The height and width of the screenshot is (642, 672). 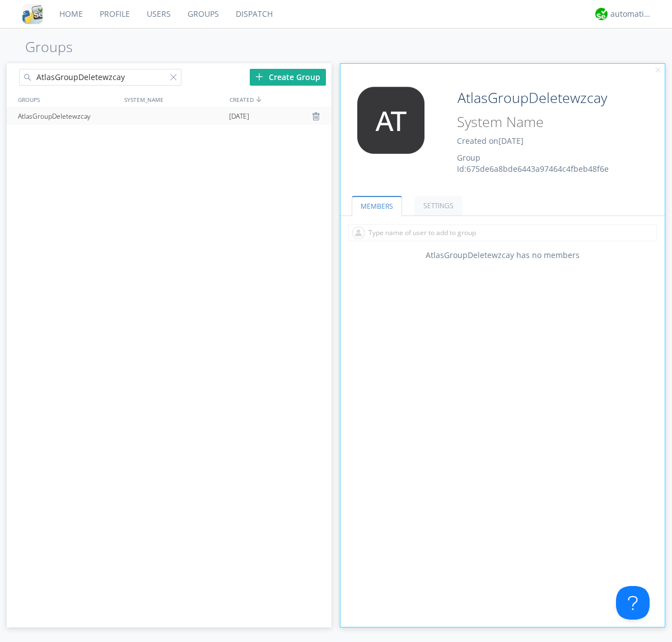 I want to click on div: AtlasGroupDeletewzcay has no members, so click(x=503, y=255).